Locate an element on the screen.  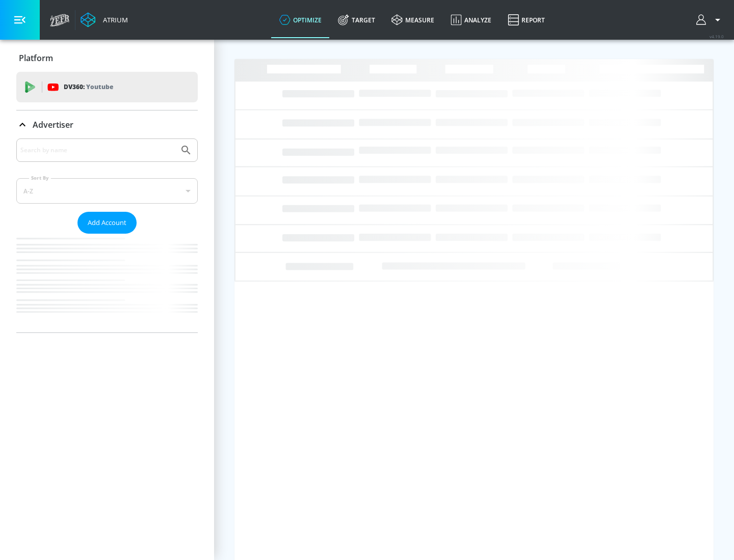
button: Add Account is located at coordinates (107, 222).